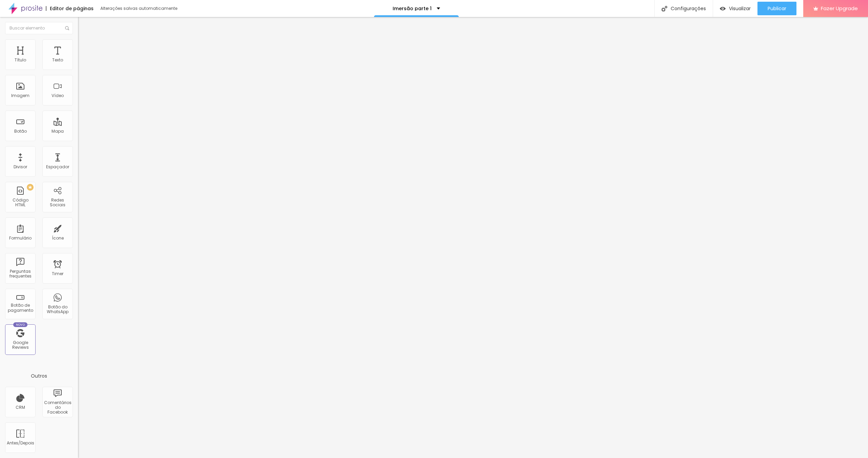 Image resolution: width=868 pixels, height=458 pixels. Describe the element at coordinates (777, 9) in the screenshot. I see `span: Publicar` at that location.